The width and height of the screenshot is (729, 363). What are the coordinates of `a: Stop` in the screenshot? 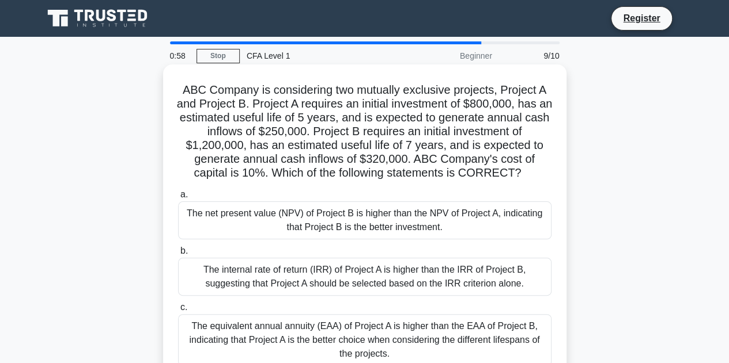 It's located at (218, 56).